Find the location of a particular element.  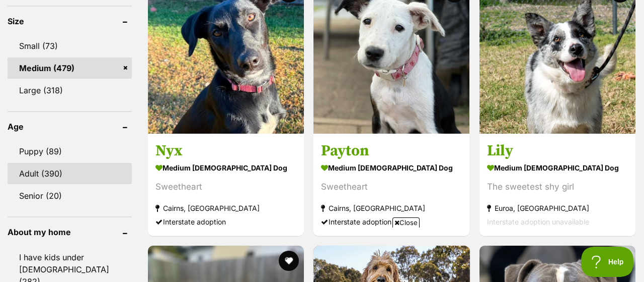

header: About my home is located at coordinates (70, 232).